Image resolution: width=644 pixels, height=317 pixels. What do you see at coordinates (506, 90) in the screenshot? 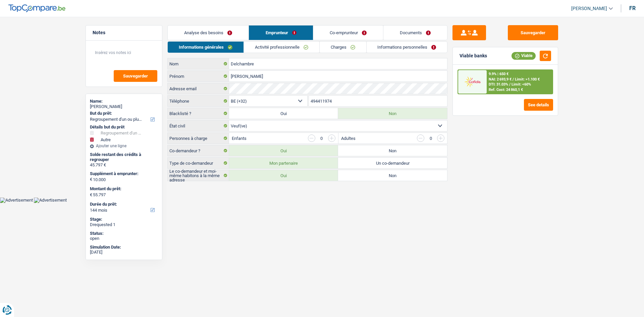
I see `div: Ref. Cost: 24 860,1 €` at bounding box center [506, 90].